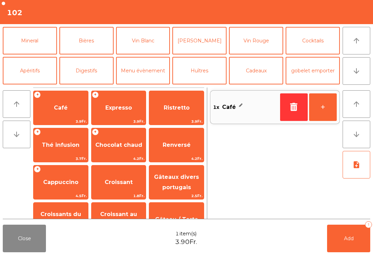 The height and width of the screenshot is (255, 373). What do you see at coordinates (119, 196) in the screenshot?
I see `span: 1.8Fr.` at bounding box center [119, 196].